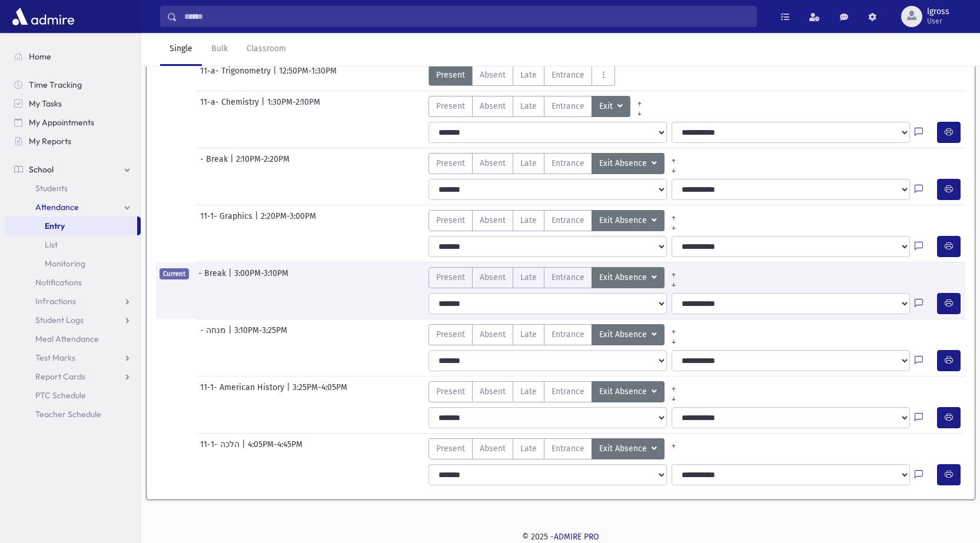  What do you see at coordinates (266, 49) in the screenshot?
I see `a: Classroom` at bounding box center [266, 49].